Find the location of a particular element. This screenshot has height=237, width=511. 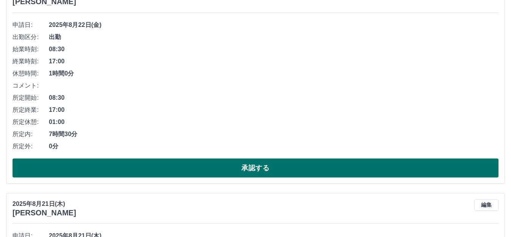

p: 2025年8月21日(木) is located at coordinates (44, 204).